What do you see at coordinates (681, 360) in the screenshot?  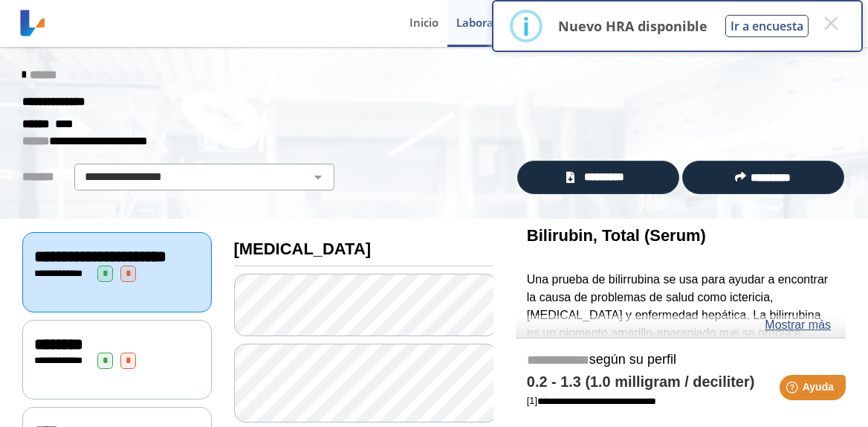 I see `h5: según su perfil` at bounding box center [681, 360].